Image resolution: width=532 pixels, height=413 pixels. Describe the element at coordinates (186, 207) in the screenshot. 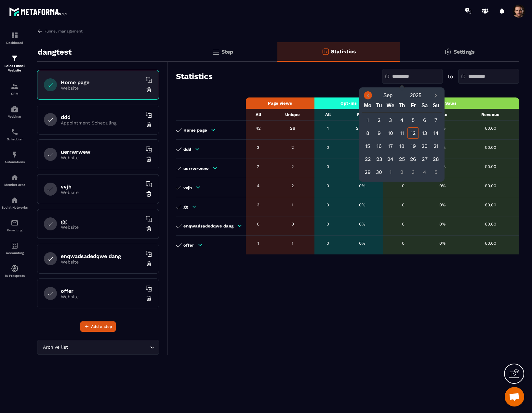

I see `p: gg` at that location.